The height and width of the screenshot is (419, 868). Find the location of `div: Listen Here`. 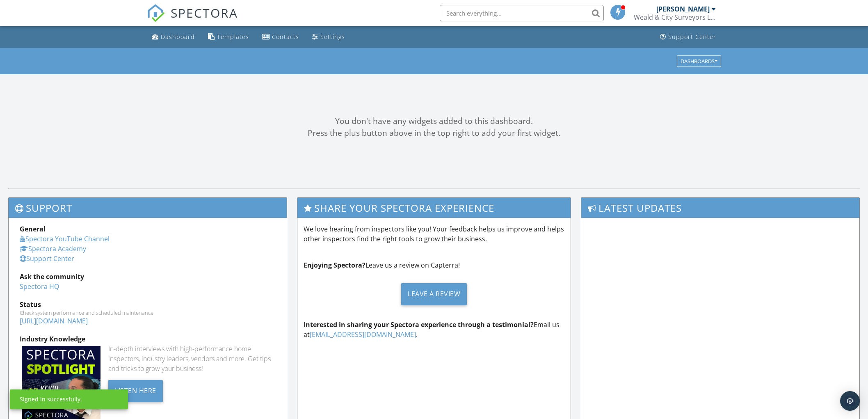

div: Listen Here is located at coordinates (135, 391).